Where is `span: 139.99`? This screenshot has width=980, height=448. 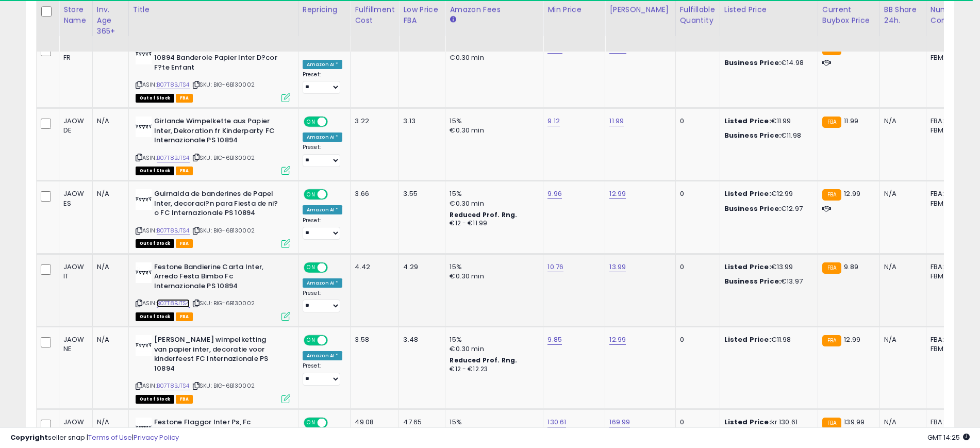 span: 139.99 is located at coordinates (853, 421).